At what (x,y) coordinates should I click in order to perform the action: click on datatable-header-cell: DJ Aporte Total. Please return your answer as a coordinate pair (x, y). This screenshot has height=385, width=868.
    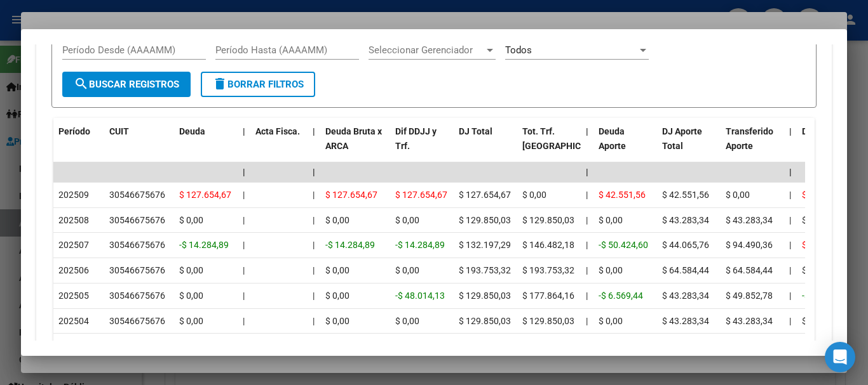
    Looking at the image, I should click on (689, 146).